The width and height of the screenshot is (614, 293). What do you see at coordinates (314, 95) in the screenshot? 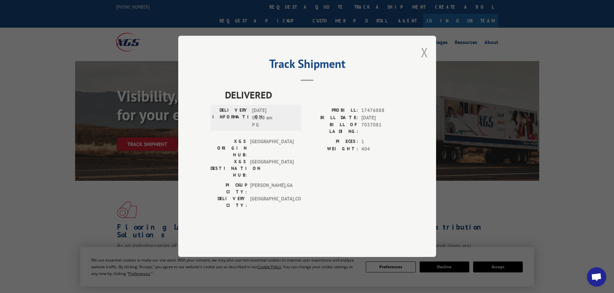
I see `span: DELIVERED` at bounding box center [314, 95].